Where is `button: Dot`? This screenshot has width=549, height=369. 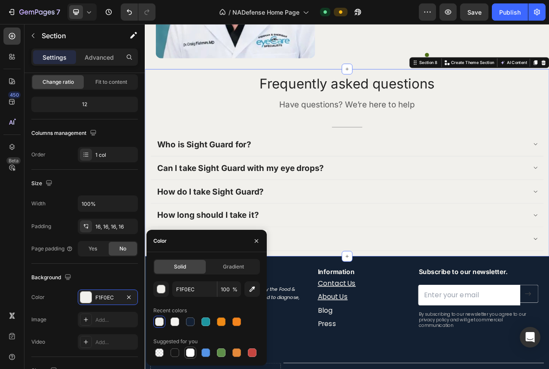 button: Dot is located at coordinates (360, 39).